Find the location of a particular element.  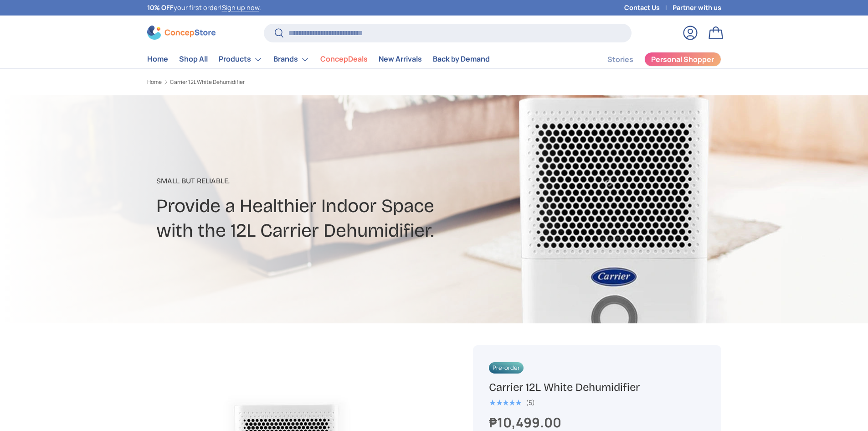

a: Shop All is located at coordinates (193, 59).